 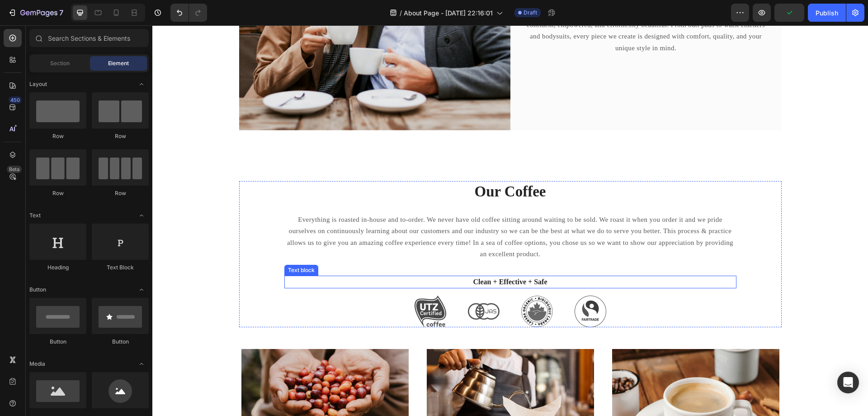 I want to click on span: Layout, so click(x=38, y=85).